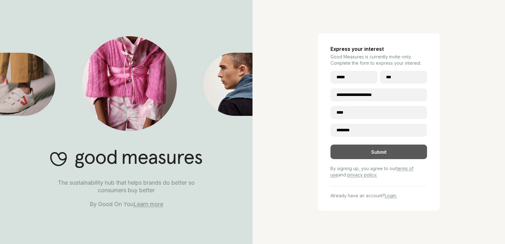 This screenshot has width=505, height=244. I want to click on h4: Express your interest, so click(379, 49).